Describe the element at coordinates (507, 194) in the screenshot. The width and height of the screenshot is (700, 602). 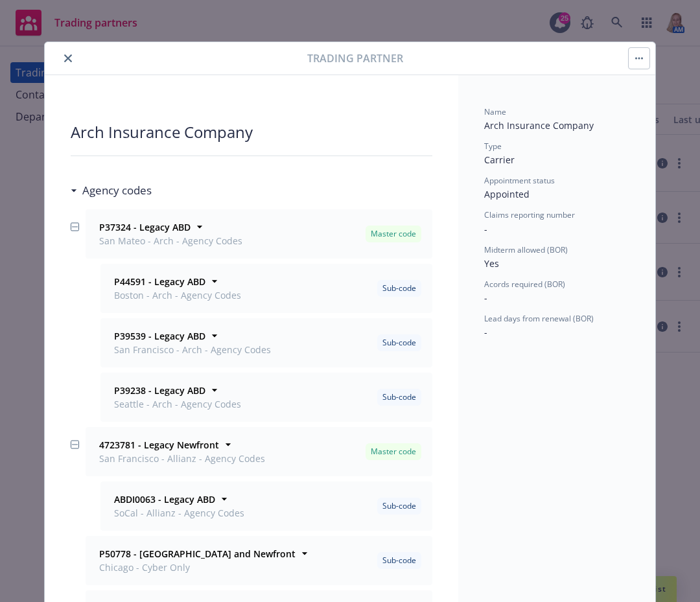
I see `span: Appointed` at that location.